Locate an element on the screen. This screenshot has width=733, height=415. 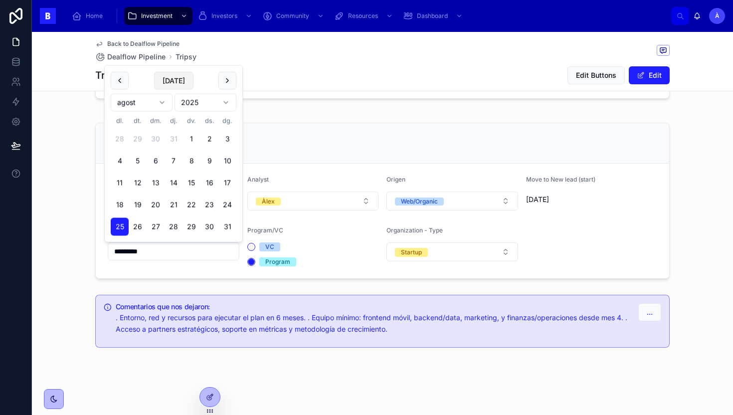
th: diumenge is located at coordinates (228, 121).